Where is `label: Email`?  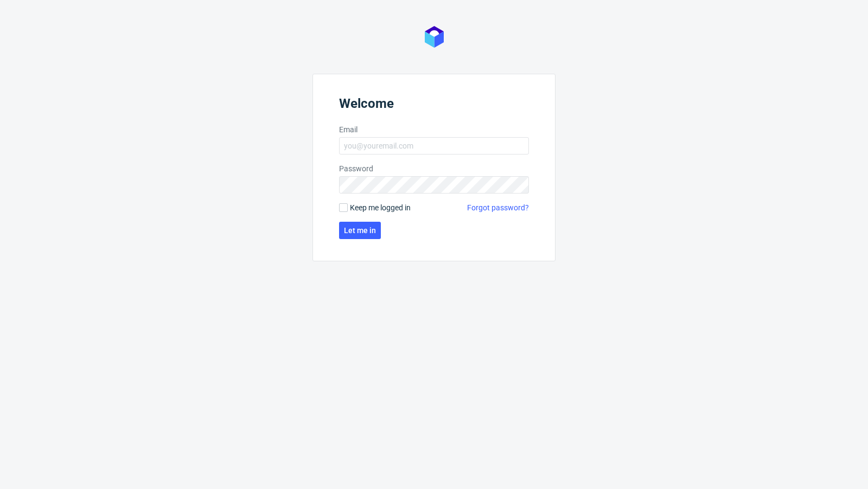 label: Email is located at coordinates (434, 130).